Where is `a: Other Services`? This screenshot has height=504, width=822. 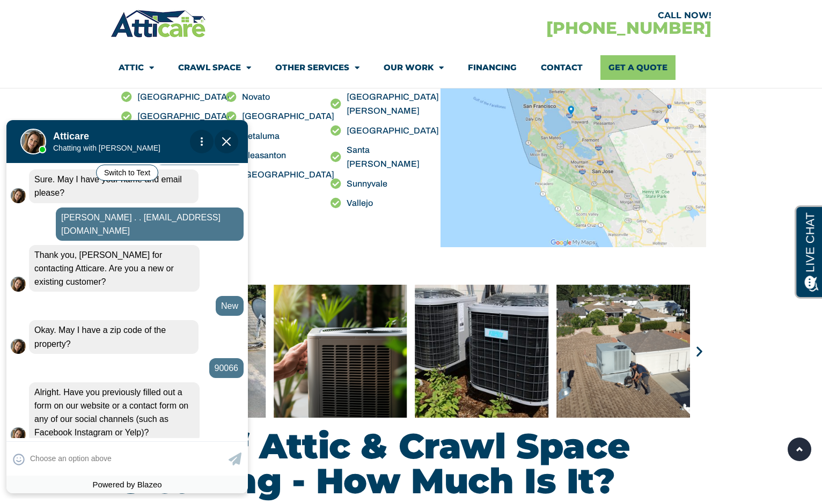
a: Other Services is located at coordinates (317, 67).